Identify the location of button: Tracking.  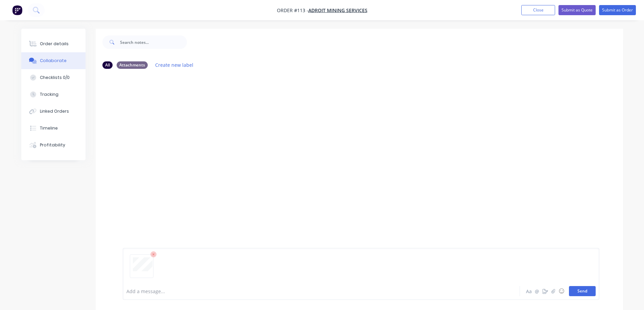
(53, 95).